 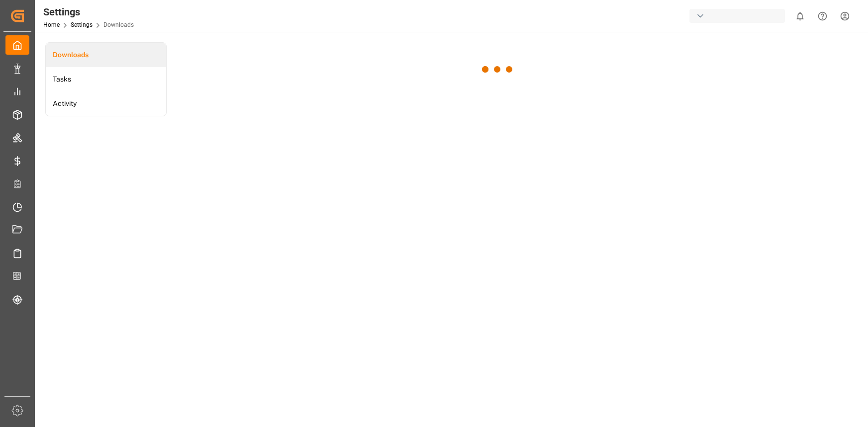 What do you see at coordinates (106, 79) in the screenshot?
I see `li: Tasks` at bounding box center [106, 79].